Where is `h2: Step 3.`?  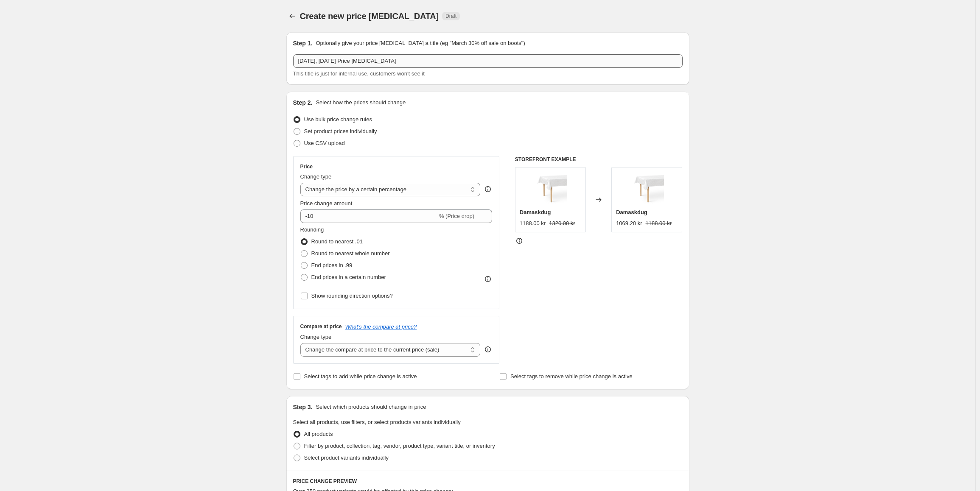 h2: Step 3. is located at coordinates (302, 407).